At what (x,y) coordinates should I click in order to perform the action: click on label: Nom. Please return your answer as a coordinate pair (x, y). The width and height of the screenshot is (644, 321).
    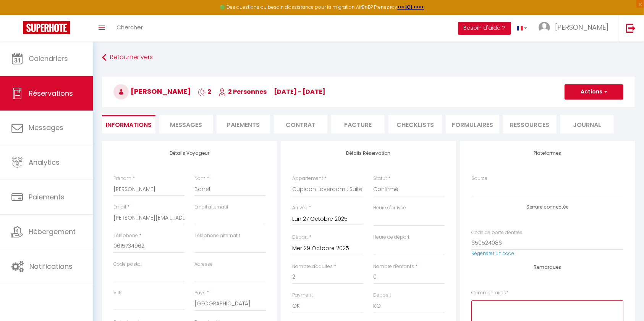
    Looking at the image, I should click on (200, 179).